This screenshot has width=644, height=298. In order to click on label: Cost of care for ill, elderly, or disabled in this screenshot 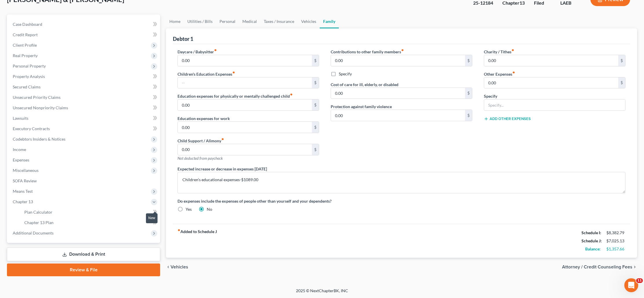, I will do `click(364, 84)`.